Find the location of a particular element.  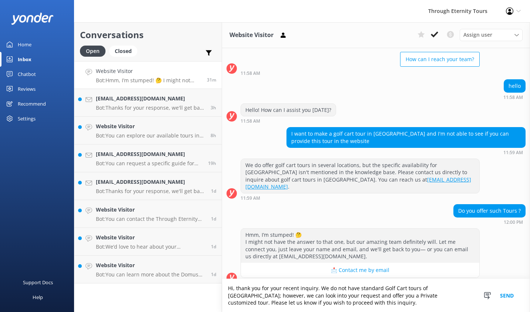

button: 📩 Contact me by email is located at coordinates (360, 270).